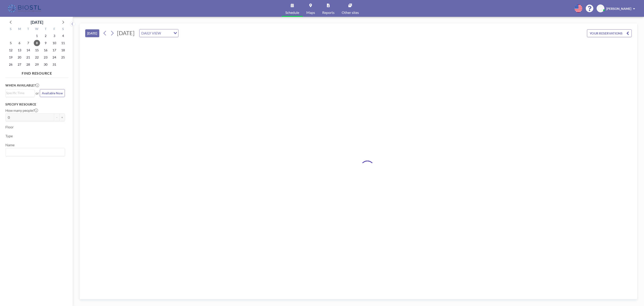 The height and width of the screenshot is (306, 644). I want to click on span: Thursday, October 9, 2025, so click(46, 43).